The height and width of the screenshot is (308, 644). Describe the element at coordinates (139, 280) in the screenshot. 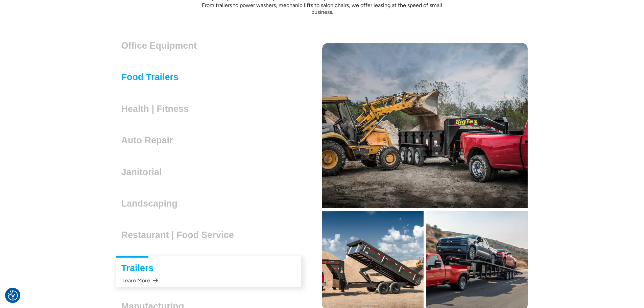

I see `div: Learn More` at that location.